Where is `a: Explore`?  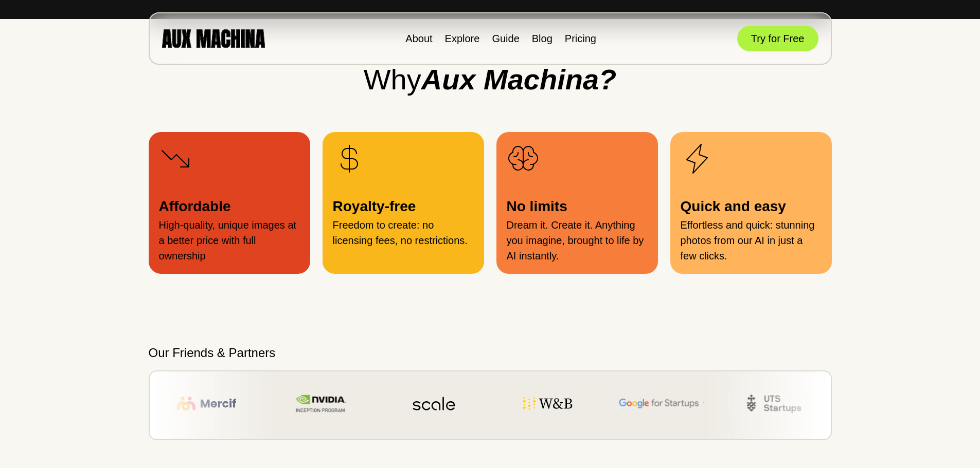
a: Explore is located at coordinates (462, 39).